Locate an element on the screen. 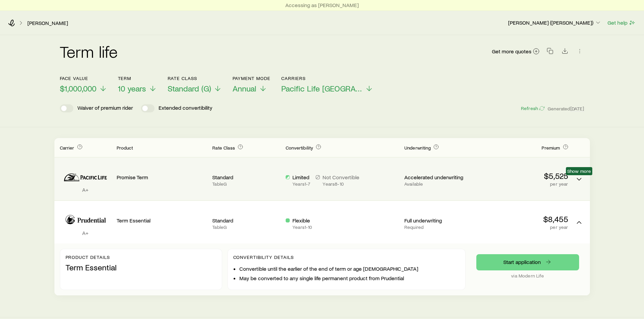  p: Not Convertible is located at coordinates (341, 177).